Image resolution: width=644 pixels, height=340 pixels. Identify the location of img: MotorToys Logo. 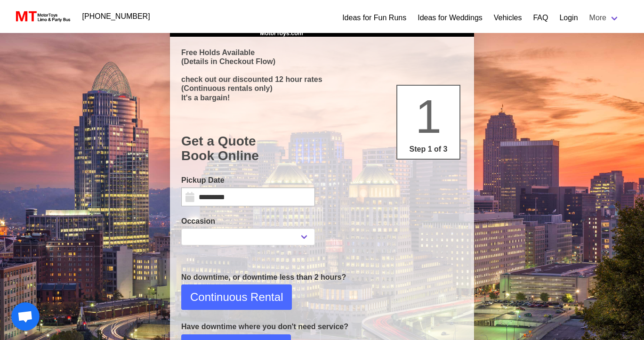
(42, 16).